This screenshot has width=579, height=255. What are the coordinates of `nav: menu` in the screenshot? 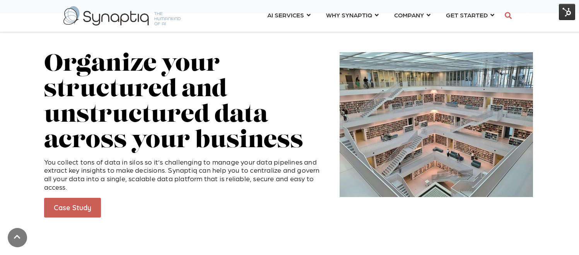 It's located at (381, 16).